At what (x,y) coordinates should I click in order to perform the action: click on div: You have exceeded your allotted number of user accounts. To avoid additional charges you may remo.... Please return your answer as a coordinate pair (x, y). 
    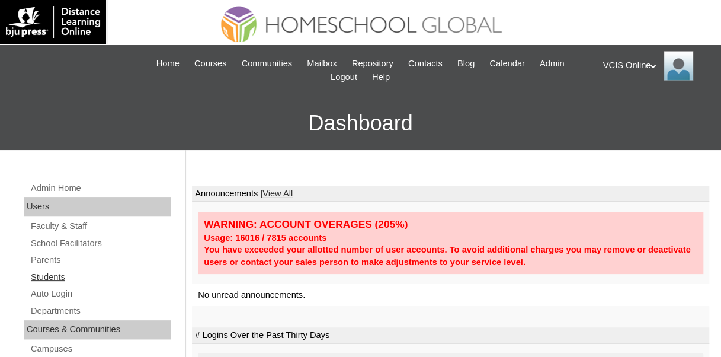
    Looking at the image, I should click on (450, 255).